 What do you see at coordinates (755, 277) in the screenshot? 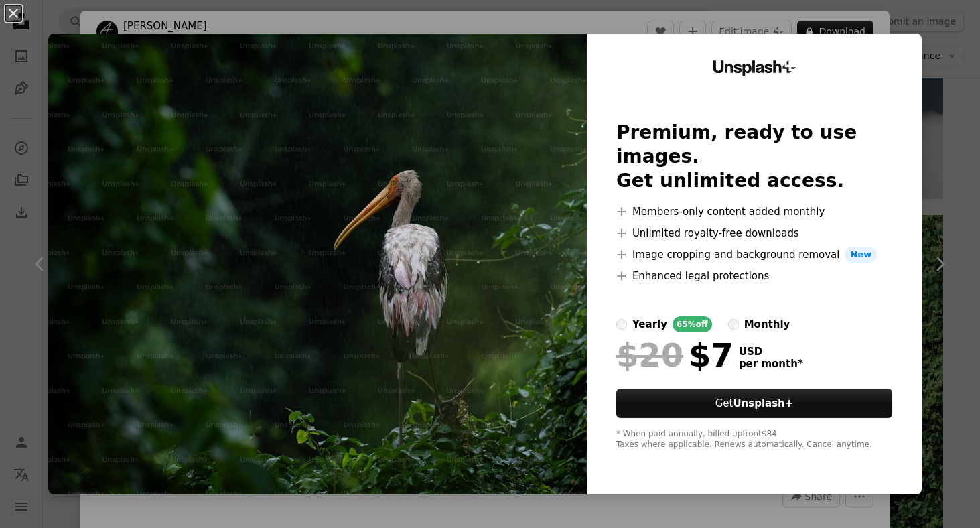
I see `li: Enhanced legal protections` at bounding box center [755, 277].